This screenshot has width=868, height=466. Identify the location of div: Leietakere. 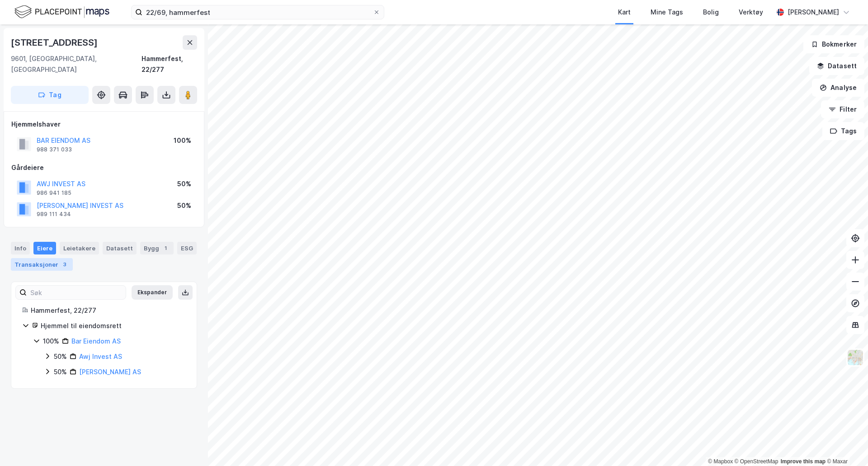
(79, 248).